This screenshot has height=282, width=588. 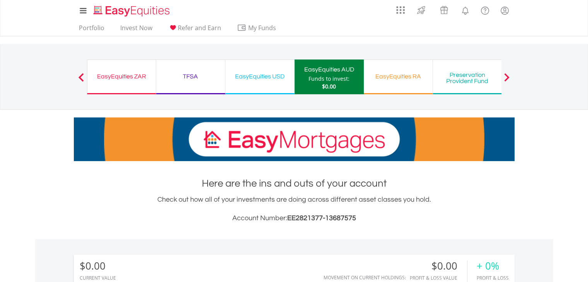 I want to click on div: EasyEquities ZAR, so click(x=121, y=77).